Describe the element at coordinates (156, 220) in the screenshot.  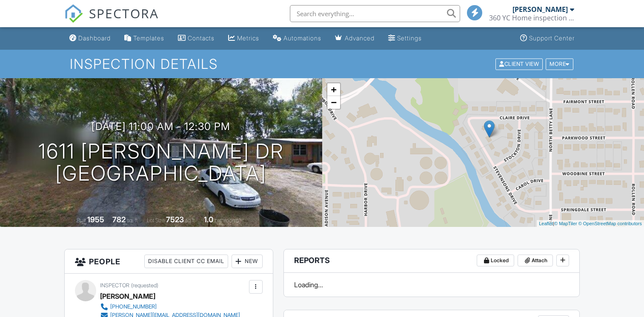
I see `span: Lot Size` at that location.